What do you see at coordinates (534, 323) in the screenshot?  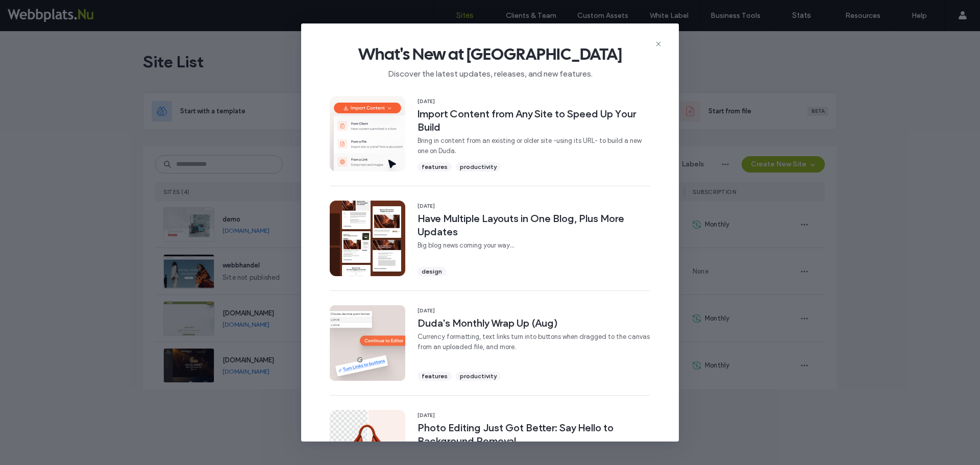 I see `span: Duda's Monthly Wrap Up (Aug)` at bounding box center [534, 323].